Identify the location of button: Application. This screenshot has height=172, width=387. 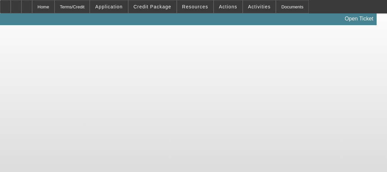
(109, 7).